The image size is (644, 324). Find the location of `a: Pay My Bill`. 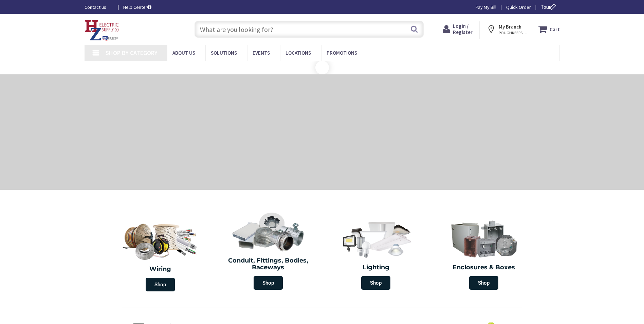

a: Pay My Bill is located at coordinates (486, 7).